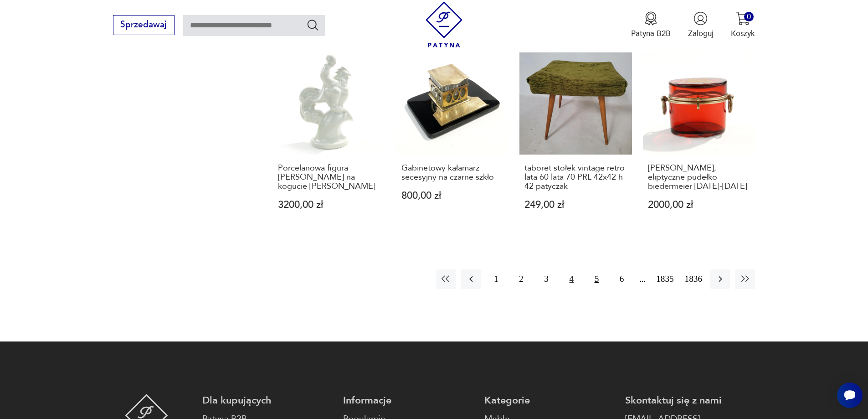 Image resolution: width=868 pixels, height=419 pixels. What do you see at coordinates (665, 279) in the screenshot?
I see `button: 1835` at bounding box center [665, 279].